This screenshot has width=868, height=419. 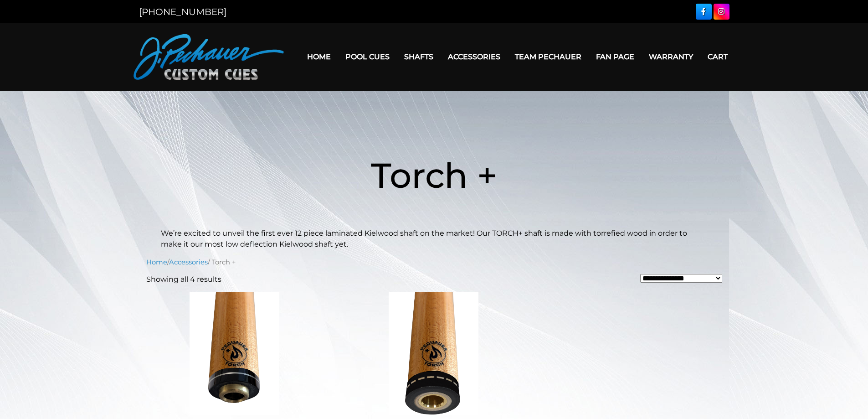 What do you see at coordinates (435, 239) in the screenshot?
I see `p: We’re excited to unveil the first ever 12 piece laminated Kielwood shaft on the market! Our TORCH...` at bounding box center [435, 239].